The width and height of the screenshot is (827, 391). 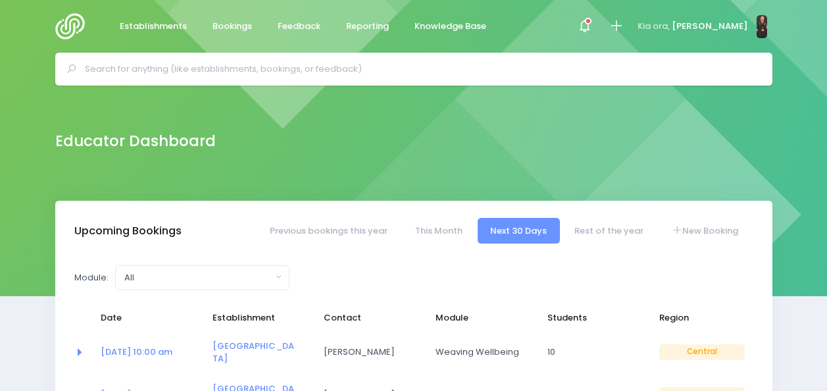 What do you see at coordinates (702, 352) in the screenshot?
I see `td: Central` at bounding box center [702, 352].